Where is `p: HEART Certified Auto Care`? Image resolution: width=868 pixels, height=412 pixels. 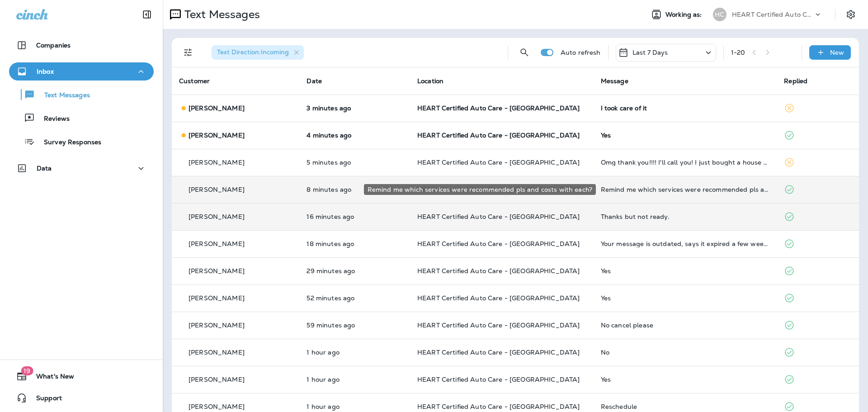
p: HEART Certified Auto Care is located at coordinates (773, 14).